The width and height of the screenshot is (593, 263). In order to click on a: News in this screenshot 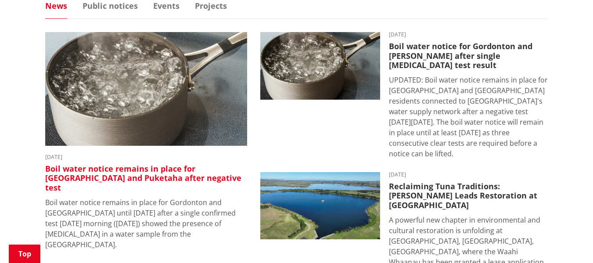, I will do `click(56, 6)`.